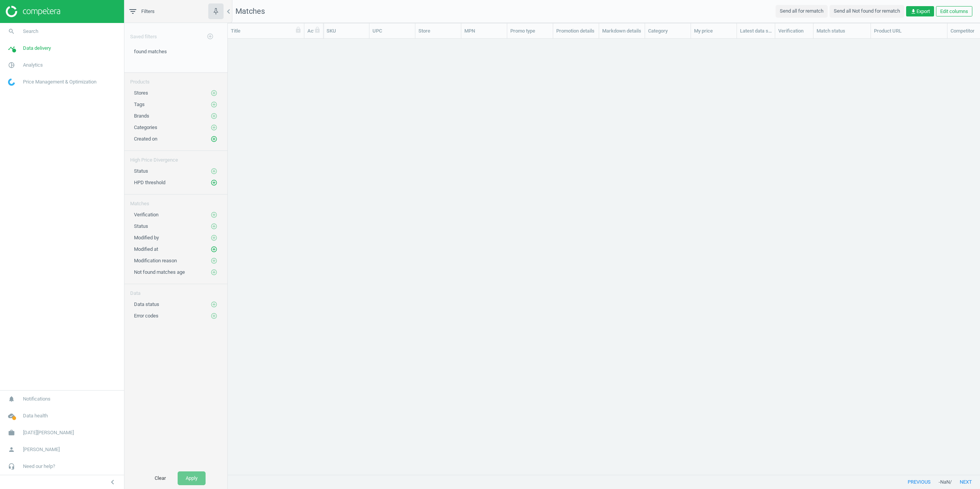 This screenshot has height=489, width=980. I want to click on span: Export, so click(919, 11).